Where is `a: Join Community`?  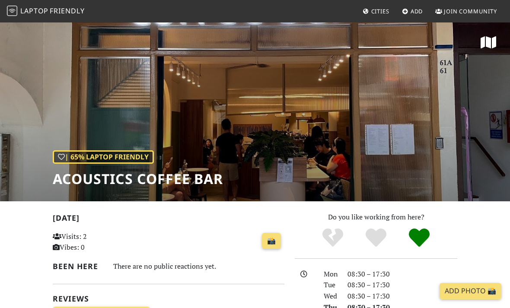 a: Join Community is located at coordinates (466, 11).